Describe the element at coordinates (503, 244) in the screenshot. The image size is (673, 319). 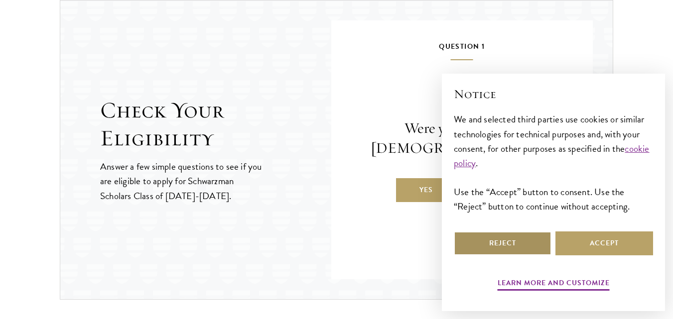
I see `button: Reject` at that location.